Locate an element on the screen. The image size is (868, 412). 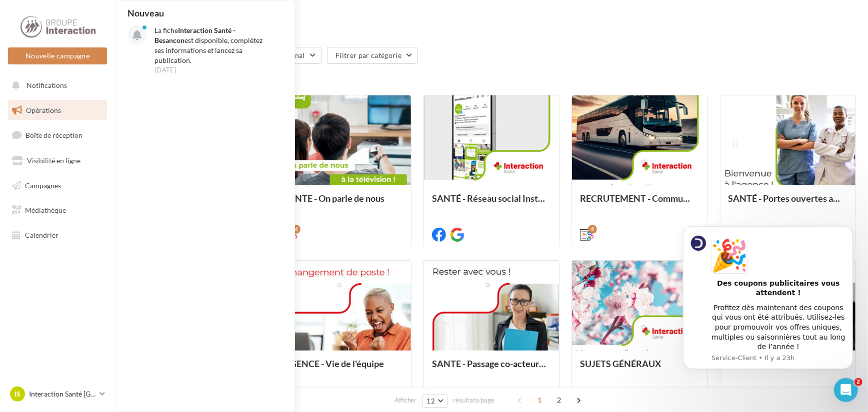
div: SUJETS GÉNÉRAUX is located at coordinates (640, 369).